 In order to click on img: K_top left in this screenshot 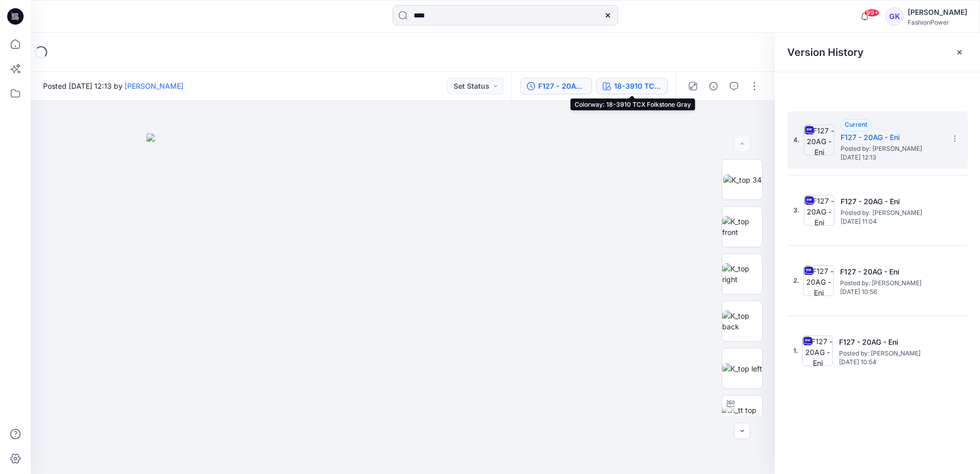, I will do `click(742, 368)`.